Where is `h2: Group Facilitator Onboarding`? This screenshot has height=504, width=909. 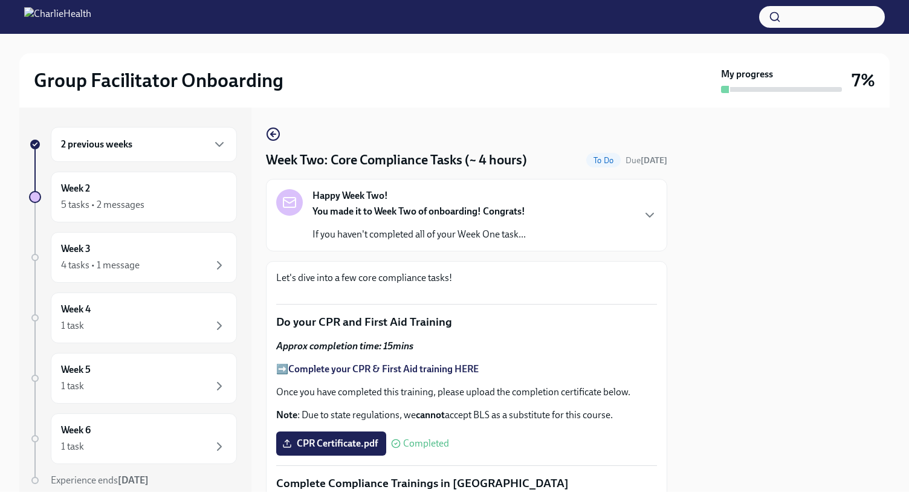 h2: Group Facilitator Onboarding is located at coordinates (158, 80).